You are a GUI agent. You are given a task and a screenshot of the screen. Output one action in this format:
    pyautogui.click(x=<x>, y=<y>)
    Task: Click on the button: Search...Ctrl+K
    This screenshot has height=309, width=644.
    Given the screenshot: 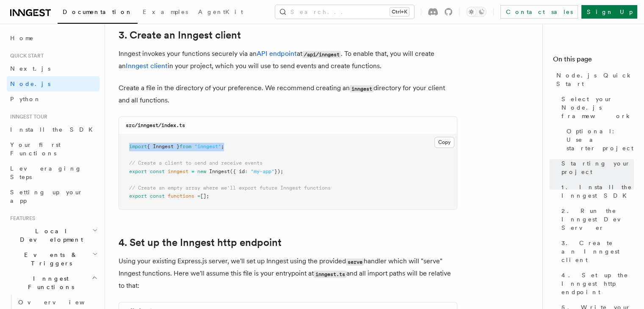 What is the action you would take?
    pyautogui.click(x=345, y=12)
    